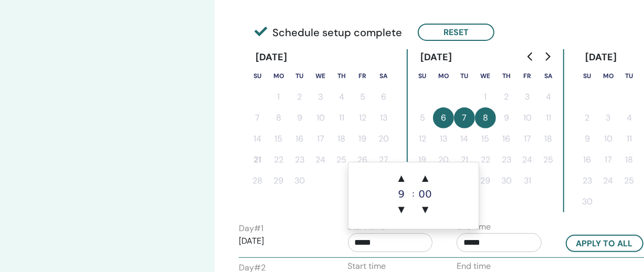 The width and height of the screenshot is (644, 272). Describe the element at coordinates (531, 56) in the screenshot. I see `button: Go to previous month` at that location.